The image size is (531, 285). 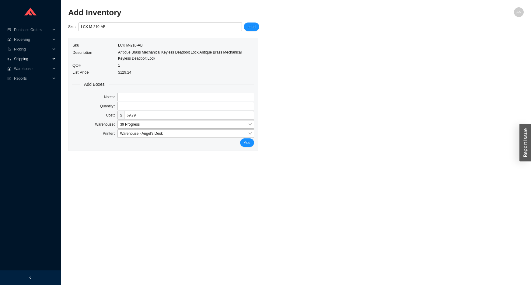 I want to click on td: QOH, so click(x=95, y=65).